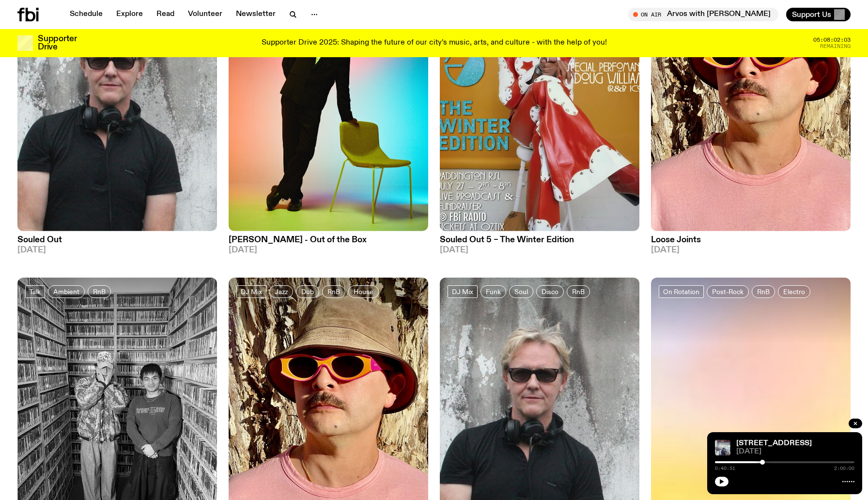  I want to click on a: Talk, so click(35, 291).